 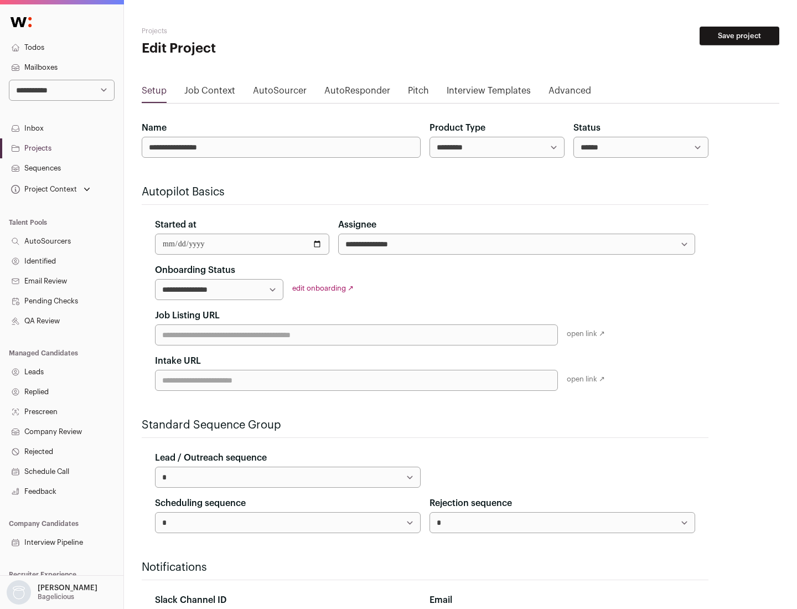 What do you see at coordinates (248, 31) in the screenshot?
I see `h2: Projects` at bounding box center [248, 31].